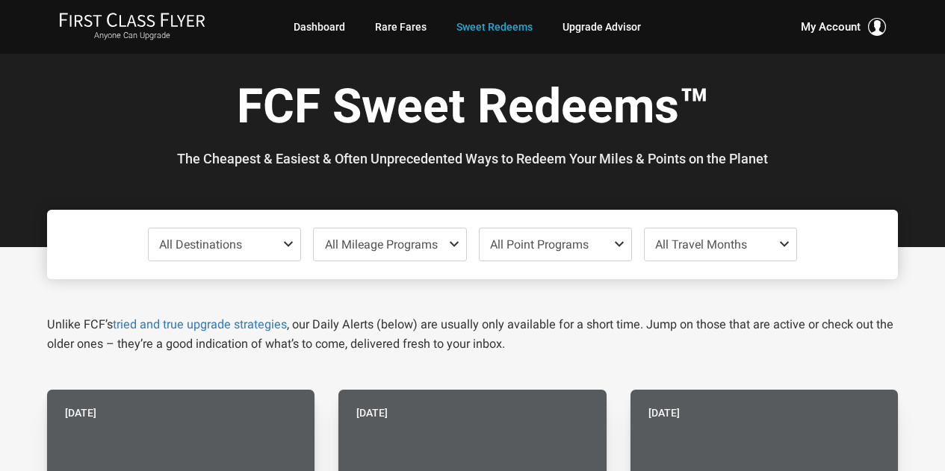  I want to click on h3: The Cheapest & Easiest & Often Unprecedented Ways to Redeem Your Miles & Points on the Planet, so click(472, 159).